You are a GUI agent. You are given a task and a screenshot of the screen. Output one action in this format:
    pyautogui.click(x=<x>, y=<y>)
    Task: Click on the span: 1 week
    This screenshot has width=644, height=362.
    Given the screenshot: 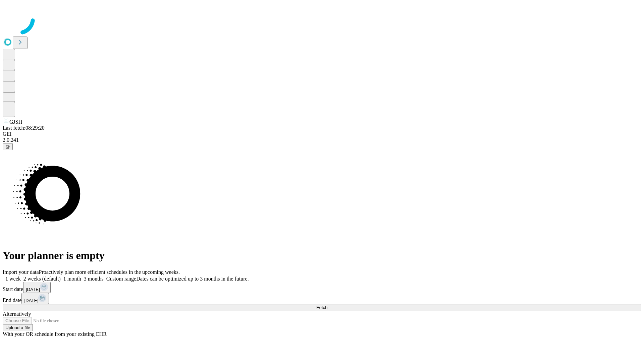 What is the action you would take?
    pyautogui.click(x=13, y=279)
    